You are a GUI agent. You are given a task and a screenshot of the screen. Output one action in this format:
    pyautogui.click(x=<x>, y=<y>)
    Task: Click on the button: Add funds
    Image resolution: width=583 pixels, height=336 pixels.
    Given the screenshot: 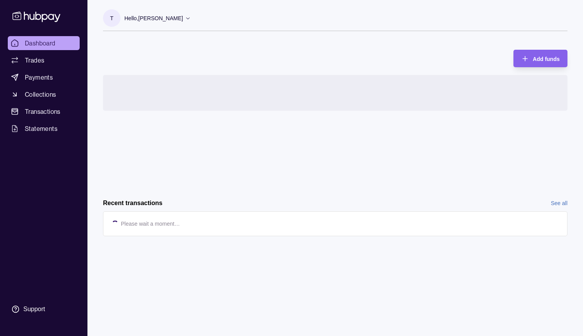 What is the action you would take?
    pyautogui.click(x=540, y=58)
    